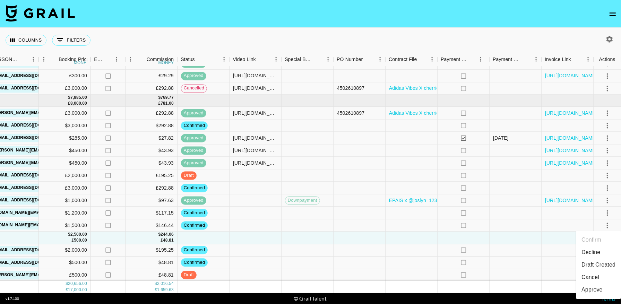  Describe the element at coordinates (501, 138) in the screenshot. I see `div: 06/08/2025` at that location.